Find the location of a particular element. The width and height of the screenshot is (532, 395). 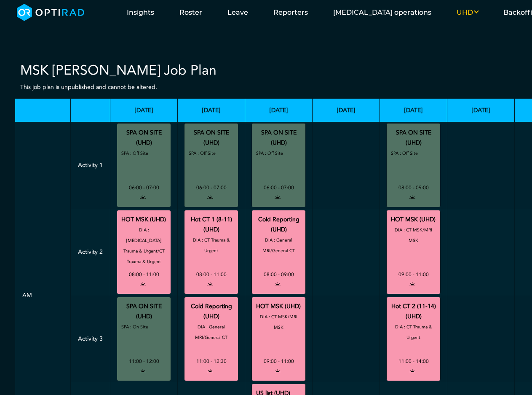

img: brand-opti-rad-logos-blue-and-white-d2f68631ba2948856bd03f2d395fb146ddc8fb01b4b6e9315ea85fa773367... is located at coordinates (51, 12).